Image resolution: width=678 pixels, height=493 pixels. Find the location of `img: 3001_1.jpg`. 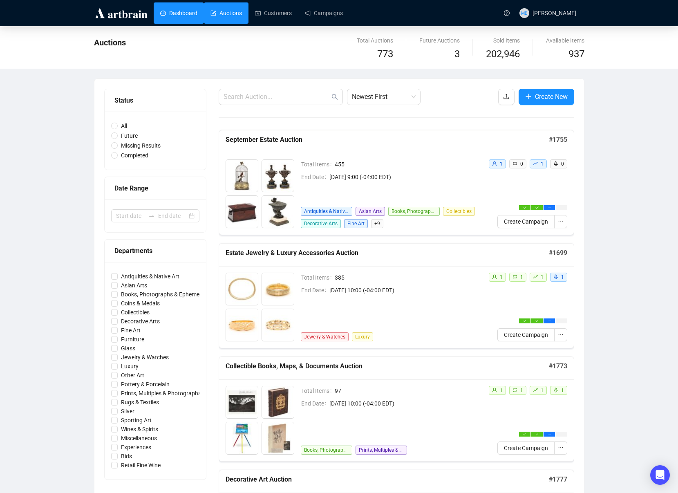

img: 3001_1.jpg is located at coordinates (242, 289).